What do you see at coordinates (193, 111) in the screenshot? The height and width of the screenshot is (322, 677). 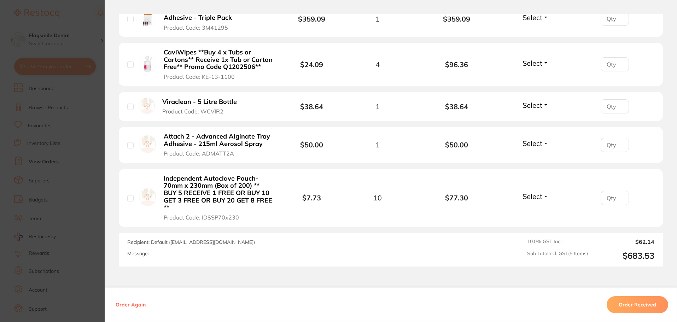 I see `span: Product Code: WCVIR2` at bounding box center [193, 111].